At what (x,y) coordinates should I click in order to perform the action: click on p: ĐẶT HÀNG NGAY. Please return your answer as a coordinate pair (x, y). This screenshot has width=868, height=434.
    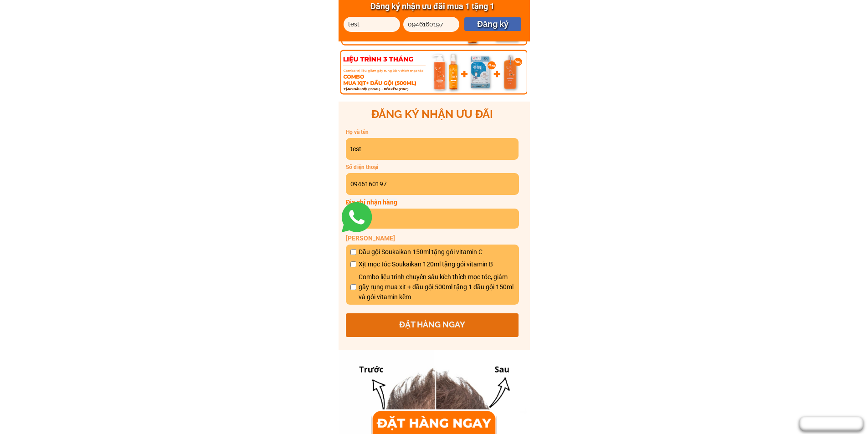
    Looking at the image, I should click on (432, 326).